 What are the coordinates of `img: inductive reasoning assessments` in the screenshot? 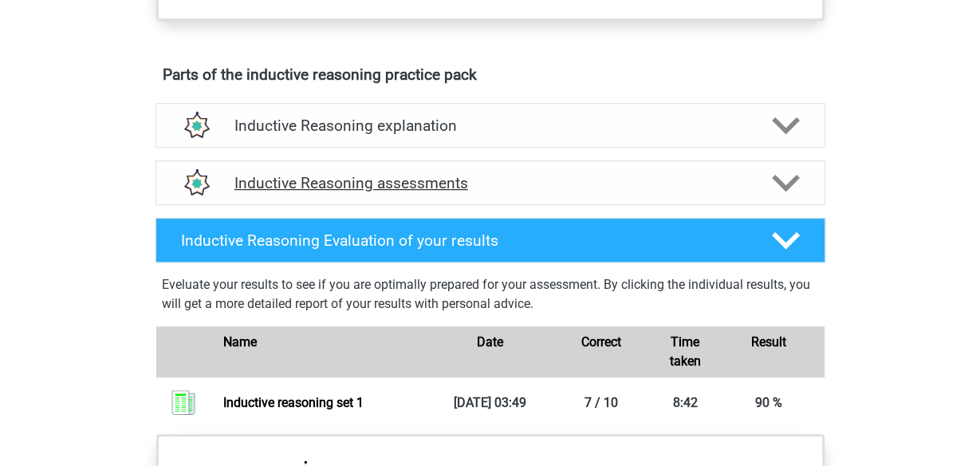 It's located at (195, 182).